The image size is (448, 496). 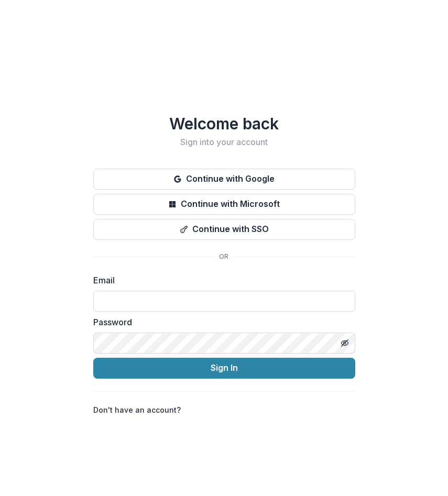 What do you see at coordinates (221, 322) in the screenshot?
I see `label: Password` at bounding box center [221, 322].